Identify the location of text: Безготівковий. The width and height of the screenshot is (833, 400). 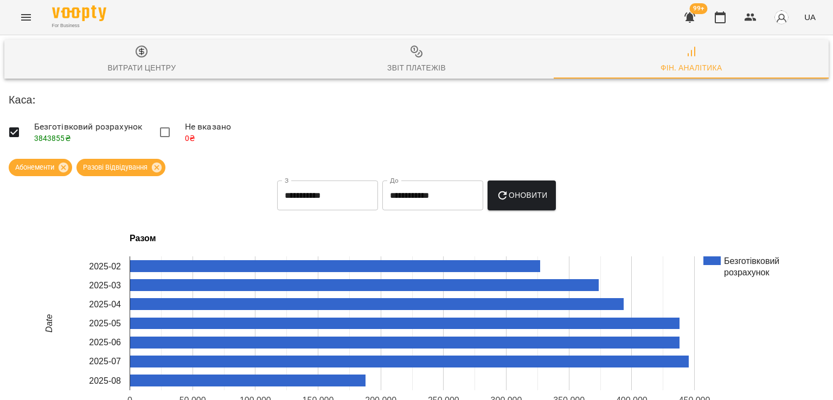
(752, 261).